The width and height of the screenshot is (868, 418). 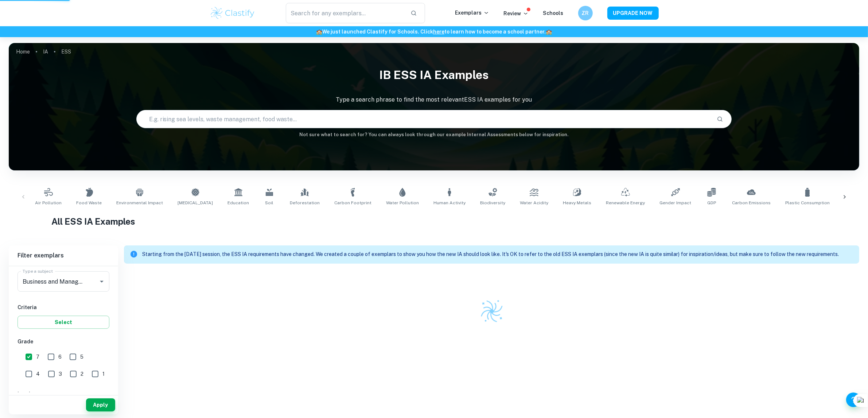 I want to click on h6: Criteria, so click(x=63, y=307).